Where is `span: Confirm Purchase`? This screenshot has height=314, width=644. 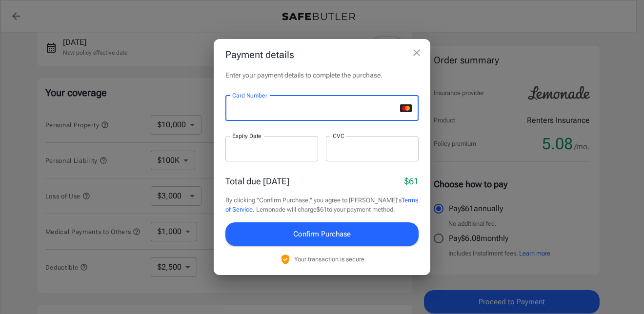
span: Confirm Purchase is located at coordinates (322, 234).